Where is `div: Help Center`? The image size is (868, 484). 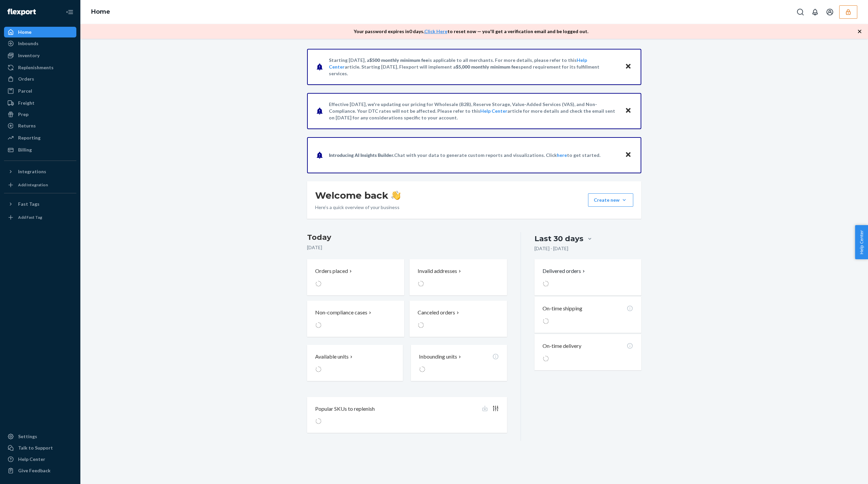 div: Help Center is located at coordinates (32, 460).